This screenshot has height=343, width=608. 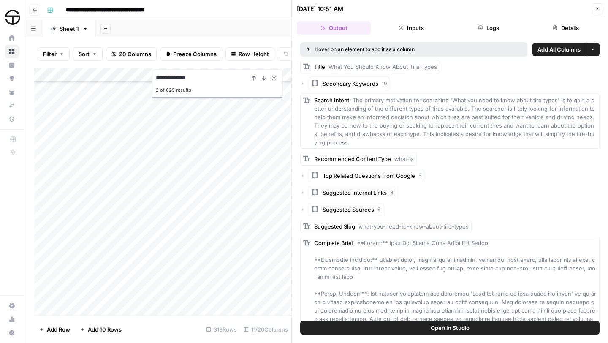 I want to click on span: Row Height, so click(x=254, y=54).